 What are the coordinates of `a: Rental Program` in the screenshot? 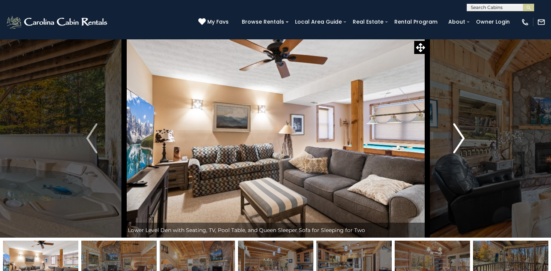 It's located at (416, 22).